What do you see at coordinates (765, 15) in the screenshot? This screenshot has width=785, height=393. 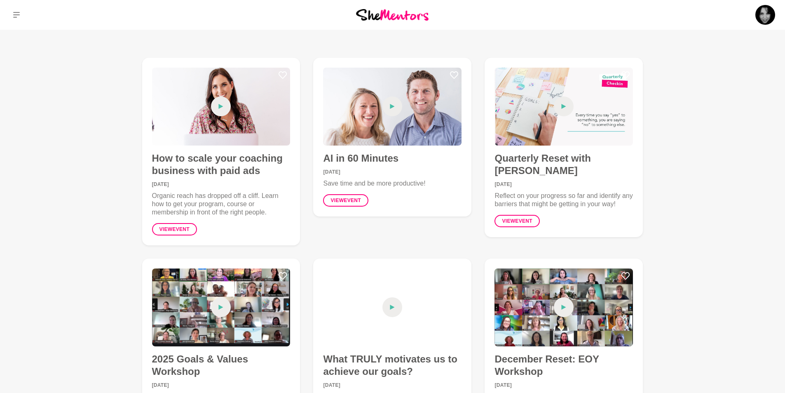 I see `a: Donna English` at bounding box center [765, 15].